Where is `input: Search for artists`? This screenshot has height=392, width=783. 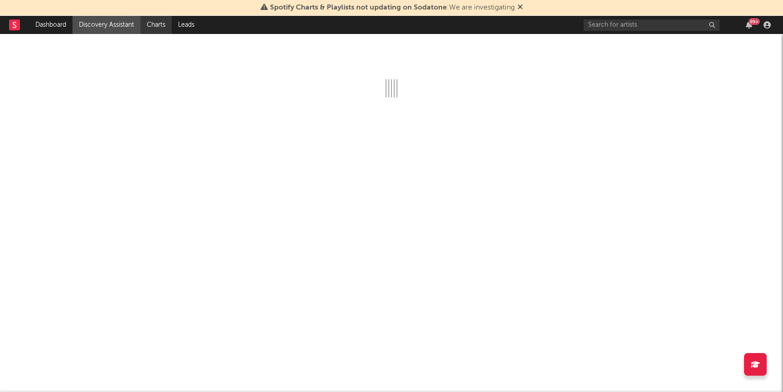
input: Search for artists is located at coordinates (651, 25).